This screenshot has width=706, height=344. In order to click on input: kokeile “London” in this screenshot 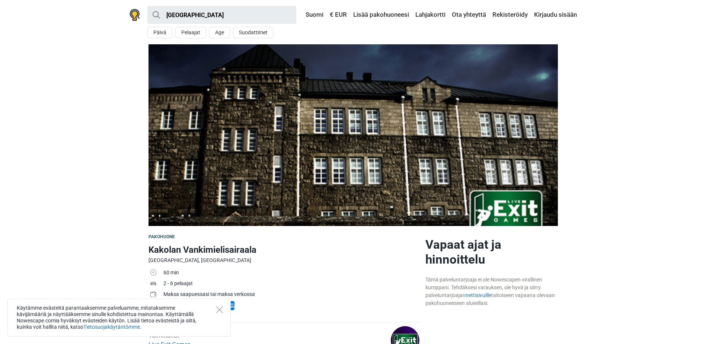, I will do `click(222, 15)`.